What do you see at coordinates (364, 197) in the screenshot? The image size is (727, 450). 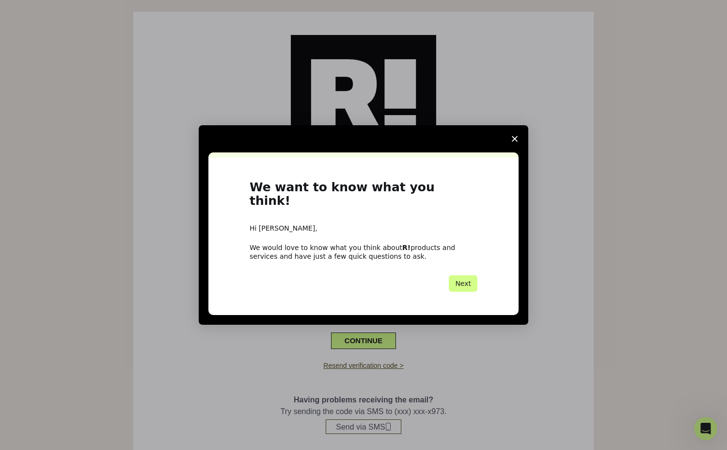 I see `h1: We want to know what you think!` at bounding box center [364, 197].